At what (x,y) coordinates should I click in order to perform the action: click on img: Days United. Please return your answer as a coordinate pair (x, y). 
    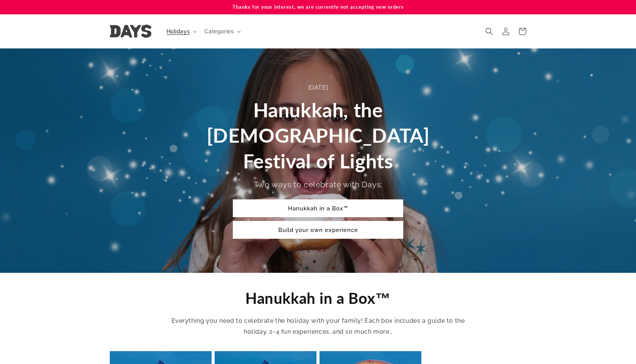
    Looking at the image, I should click on (131, 31).